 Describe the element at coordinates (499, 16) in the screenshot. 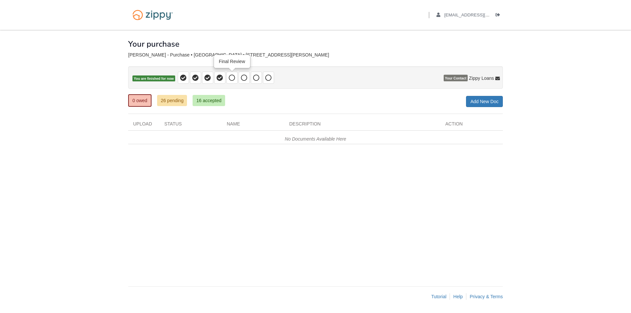

I see `a: Log out` at that location.